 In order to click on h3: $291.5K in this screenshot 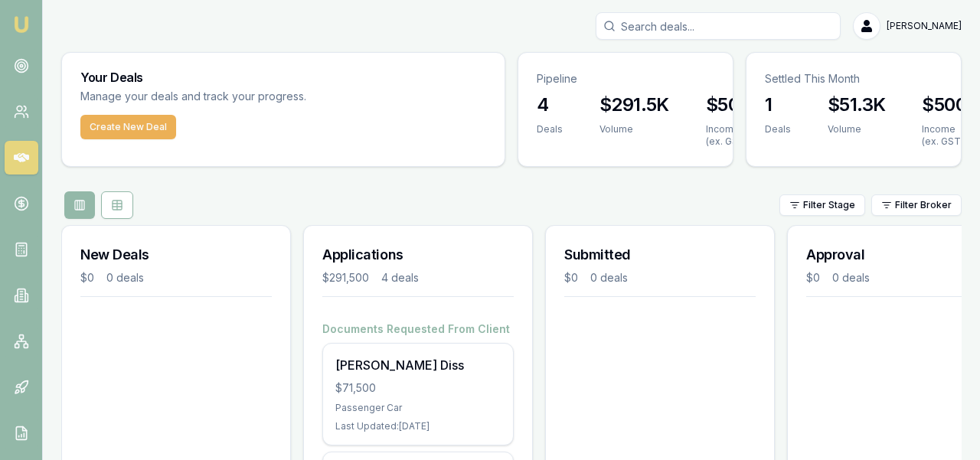, I will do `click(634, 104)`.